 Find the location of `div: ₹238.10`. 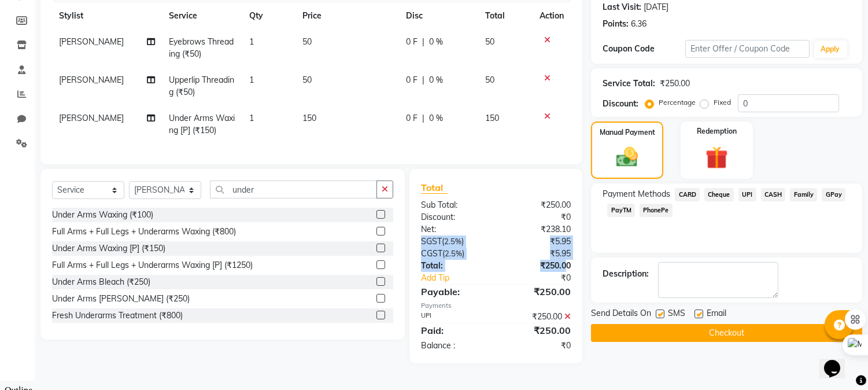

div: ₹238.10 is located at coordinates (538, 229).